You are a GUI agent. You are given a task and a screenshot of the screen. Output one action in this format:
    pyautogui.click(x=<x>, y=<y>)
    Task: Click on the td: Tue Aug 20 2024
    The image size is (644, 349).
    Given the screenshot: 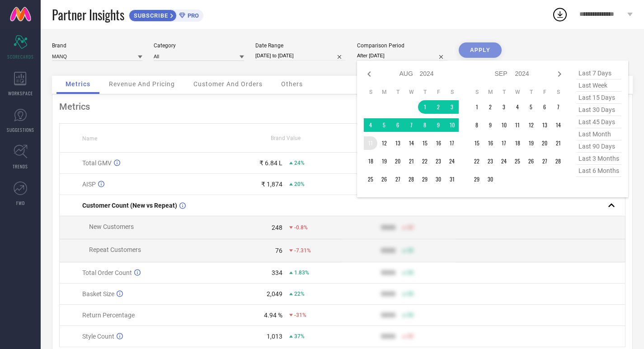 What is the action you would take?
    pyautogui.click(x=398, y=161)
    